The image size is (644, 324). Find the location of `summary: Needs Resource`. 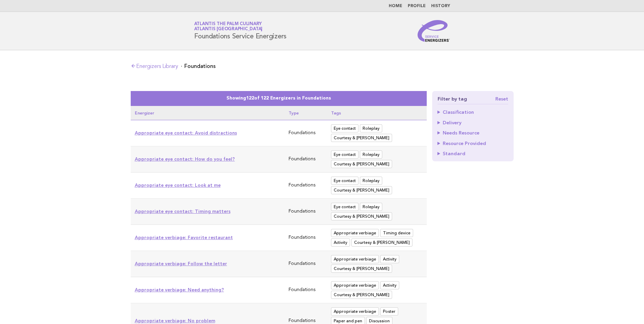

summary: Needs Resource is located at coordinates (473, 133).